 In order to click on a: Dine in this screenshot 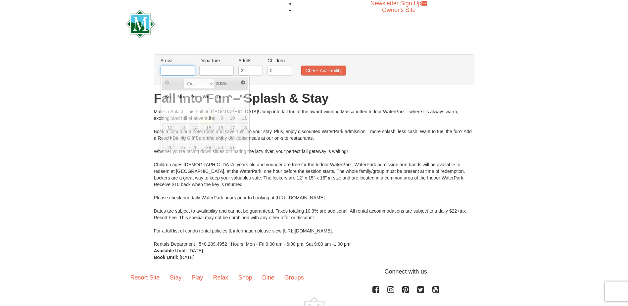, I will do `click(268, 278)`.